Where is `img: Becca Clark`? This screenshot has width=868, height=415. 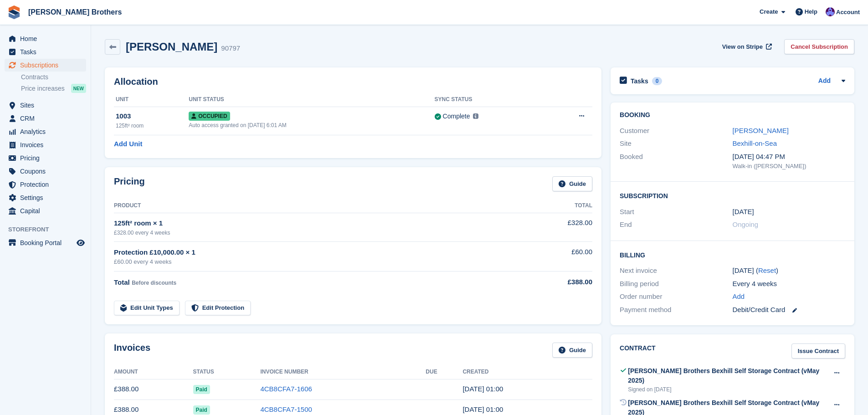
img: Becca Clark is located at coordinates (830, 12).